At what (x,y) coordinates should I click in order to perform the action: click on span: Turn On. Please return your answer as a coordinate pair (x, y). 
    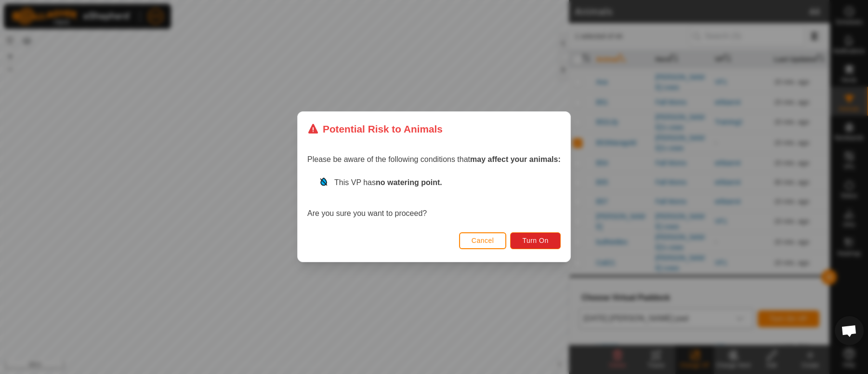
    Looking at the image, I should click on (536, 241).